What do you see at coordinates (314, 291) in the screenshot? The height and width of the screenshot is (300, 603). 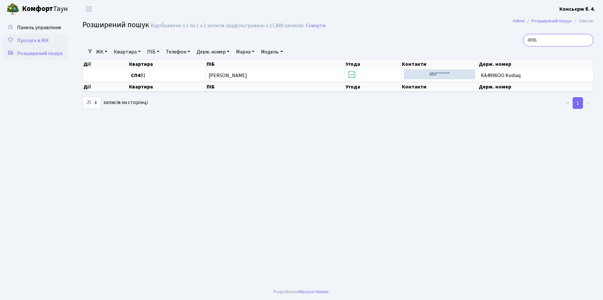 I see `a: Massive Kinetic` at bounding box center [314, 291].